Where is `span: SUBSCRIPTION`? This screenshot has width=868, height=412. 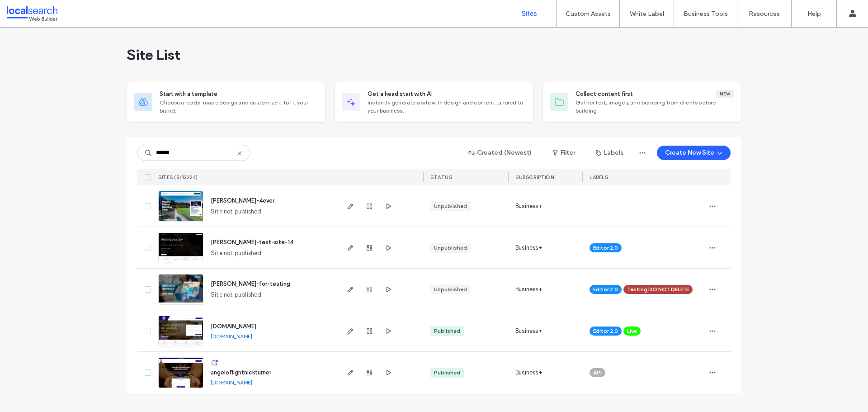
span: SUBSCRIPTION is located at coordinates (534, 177).